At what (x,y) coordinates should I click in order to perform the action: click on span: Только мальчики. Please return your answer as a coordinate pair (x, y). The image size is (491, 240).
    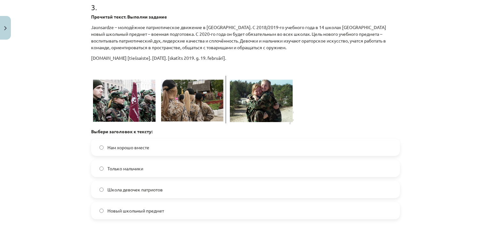
    Looking at the image, I should click on (125, 168).